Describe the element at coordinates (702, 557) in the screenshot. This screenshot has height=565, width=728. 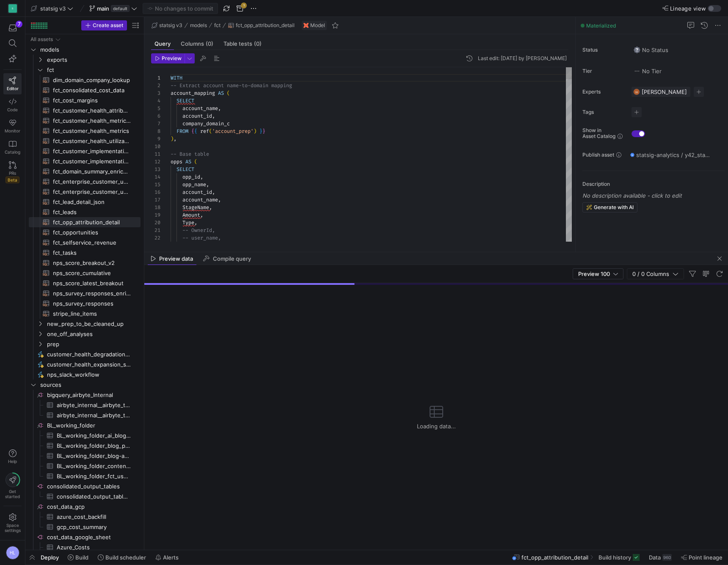
I see `button: Point lineage` at that location.